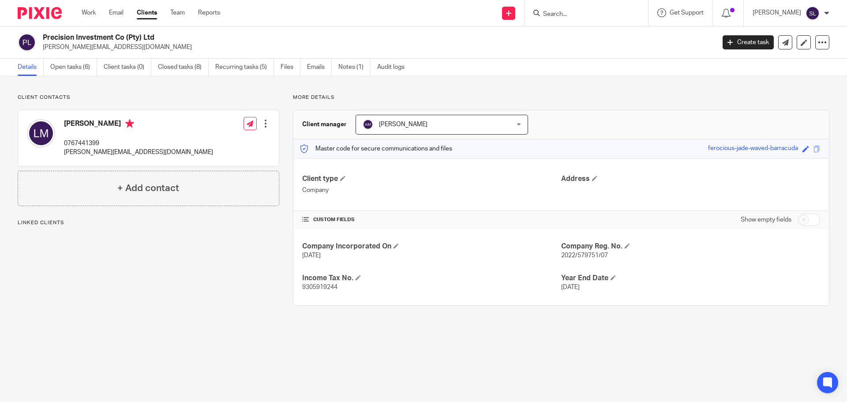  Describe the element at coordinates (148, 97) in the screenshot. I see `p: Client contacts` at that location.